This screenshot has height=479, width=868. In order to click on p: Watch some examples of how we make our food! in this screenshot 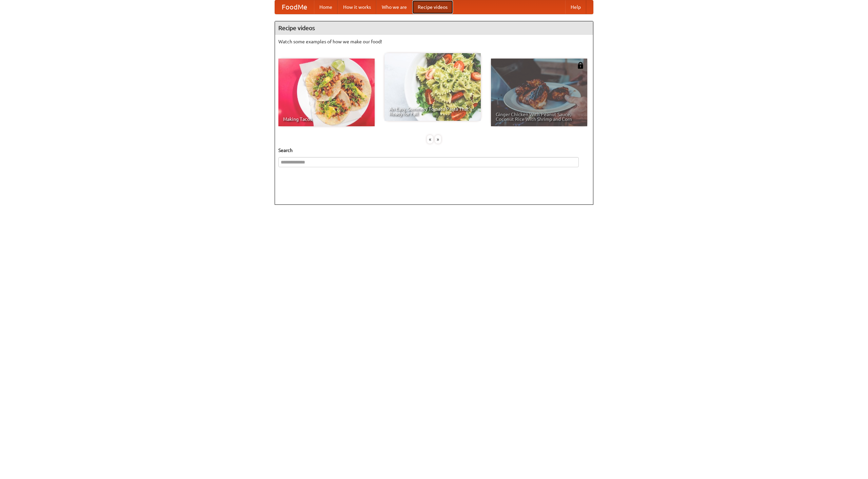, I will do `click(434, 42)`.